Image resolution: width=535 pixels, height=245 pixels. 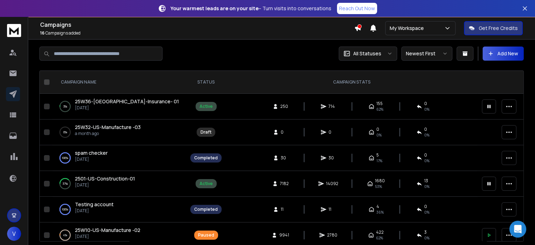 I want to click on span: 36 %, so click(x=380, y=212).